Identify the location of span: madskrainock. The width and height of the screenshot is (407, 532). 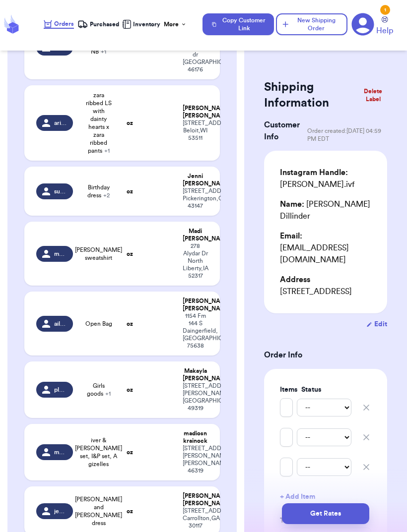
(61, 452).